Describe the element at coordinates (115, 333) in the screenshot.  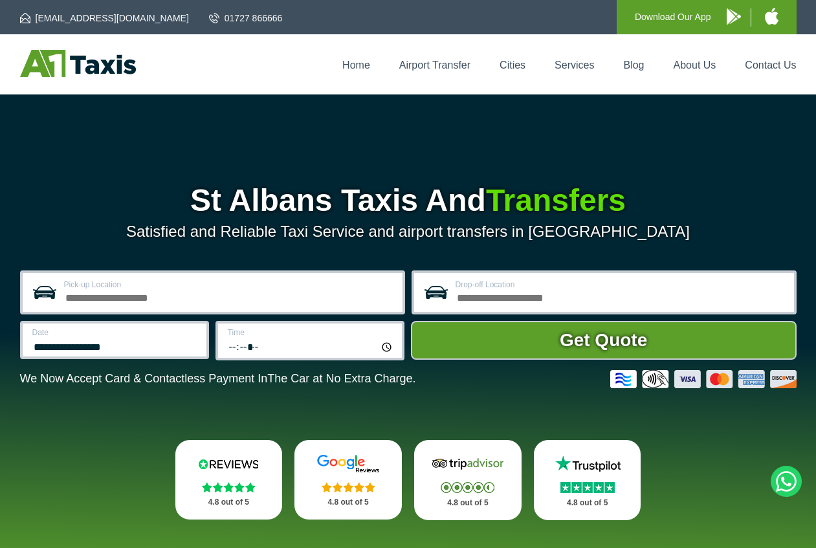
I see `label: Date` at that location.